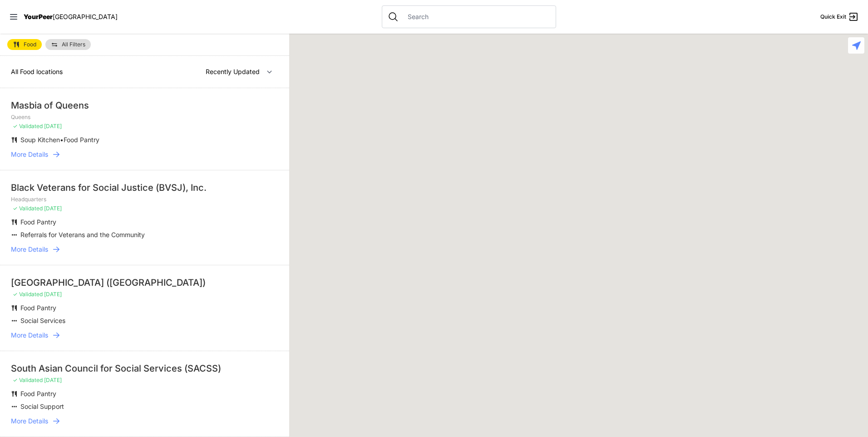 This screenshot has height=437, width=868. I want to click on span: Social Services, so click(43, 321).